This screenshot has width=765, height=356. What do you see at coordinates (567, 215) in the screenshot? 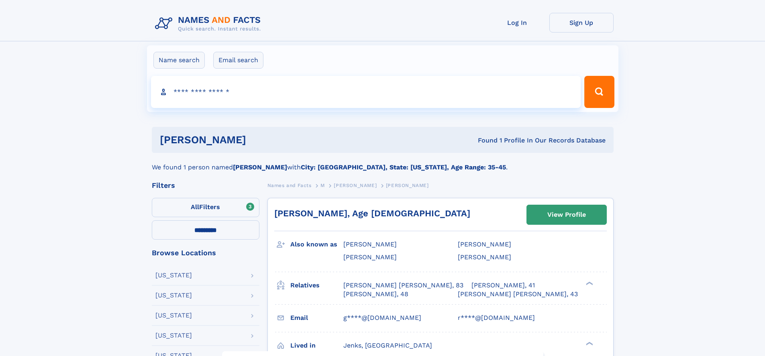
I see `div: View Profile` at bounding box center [567, 215].